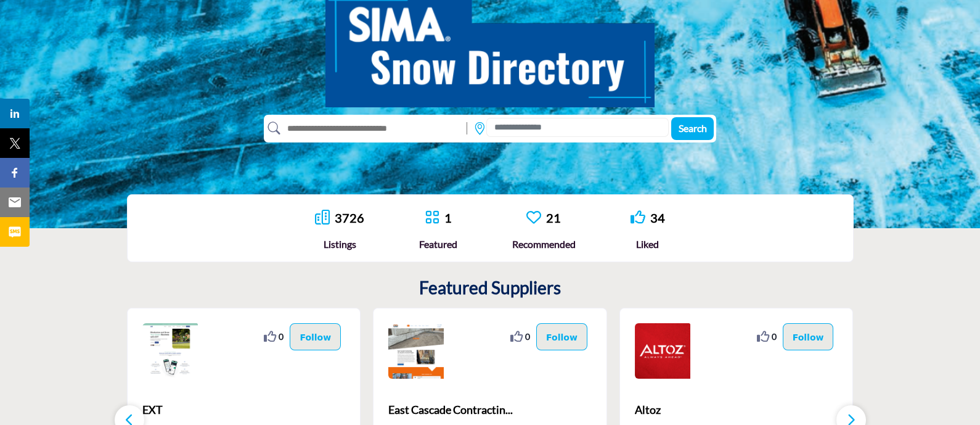 Image resolution: width=980 pixels, height=425 pixels. I want to click on a: 34, so click(658, 218).